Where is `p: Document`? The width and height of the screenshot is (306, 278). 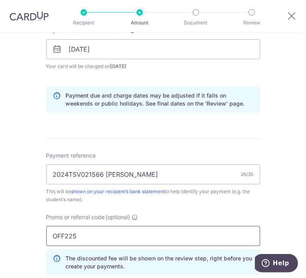 p: Document is located at coordinates (196, 23).